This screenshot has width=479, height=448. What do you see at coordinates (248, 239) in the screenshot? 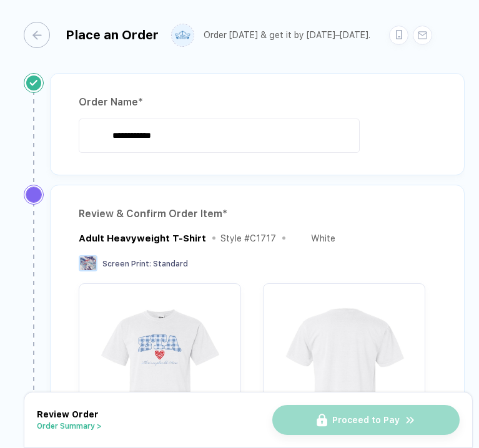
I see `div: Style # C1717` at bounding box center [248, 239].